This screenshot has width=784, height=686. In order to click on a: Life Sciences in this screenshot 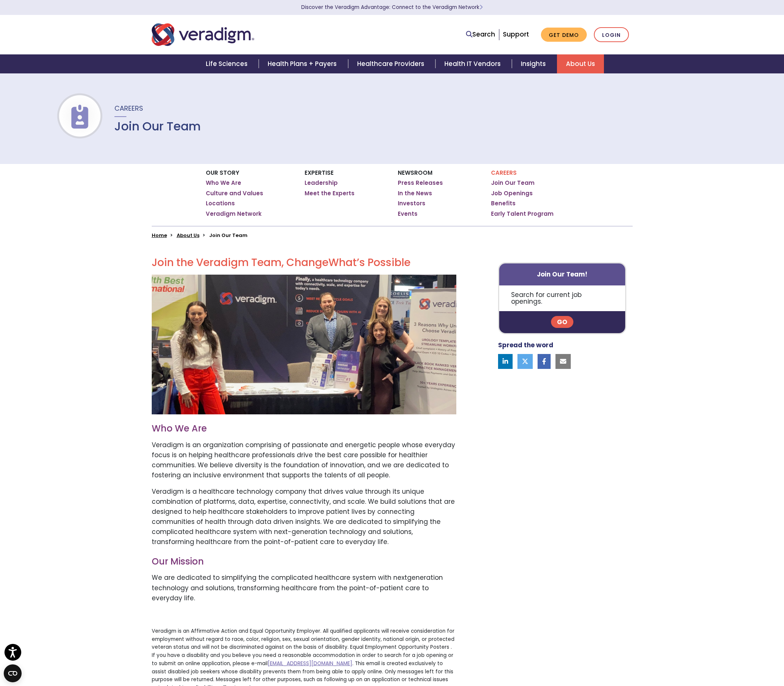, I will do `click(228, 64)`.